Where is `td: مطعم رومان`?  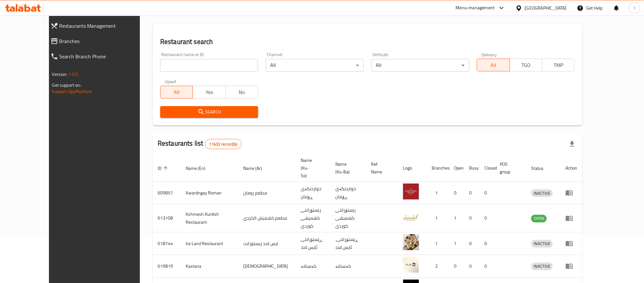
td: مطعم رومان is located at coordinates (267, 192).